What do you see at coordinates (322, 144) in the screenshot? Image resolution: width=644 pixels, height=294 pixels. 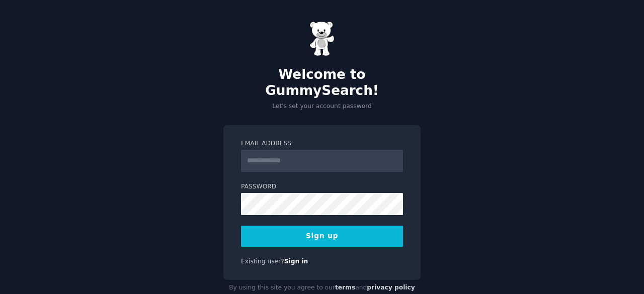 I see `label: Email Address` at bounding box center [322, 144].